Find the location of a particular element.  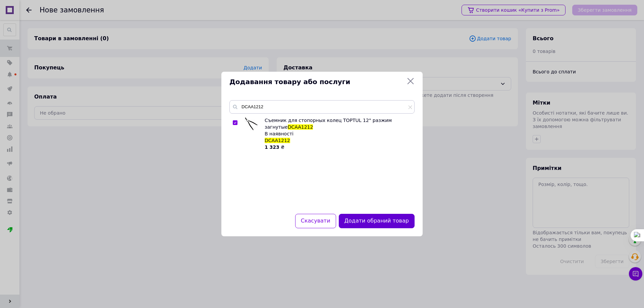

button: Скасувати is located at coordinates (316, 221).